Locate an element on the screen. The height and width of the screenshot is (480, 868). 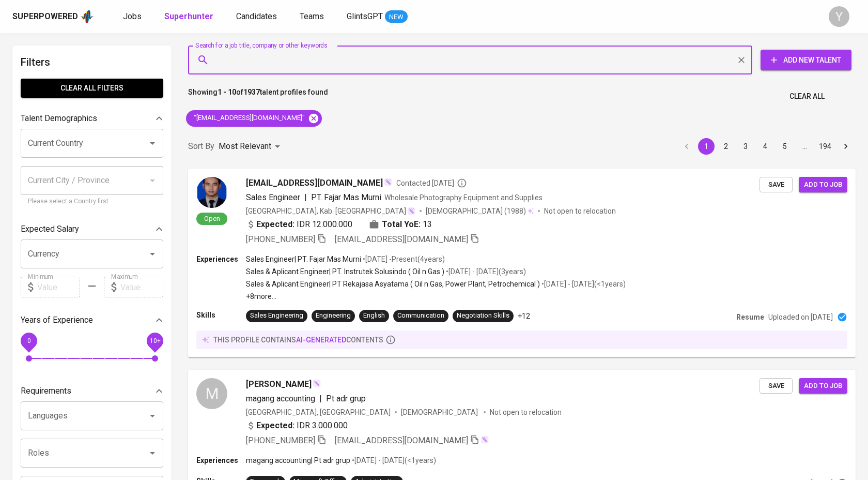
div: IDR 3.000.000 is located at coordinates (297, 426).